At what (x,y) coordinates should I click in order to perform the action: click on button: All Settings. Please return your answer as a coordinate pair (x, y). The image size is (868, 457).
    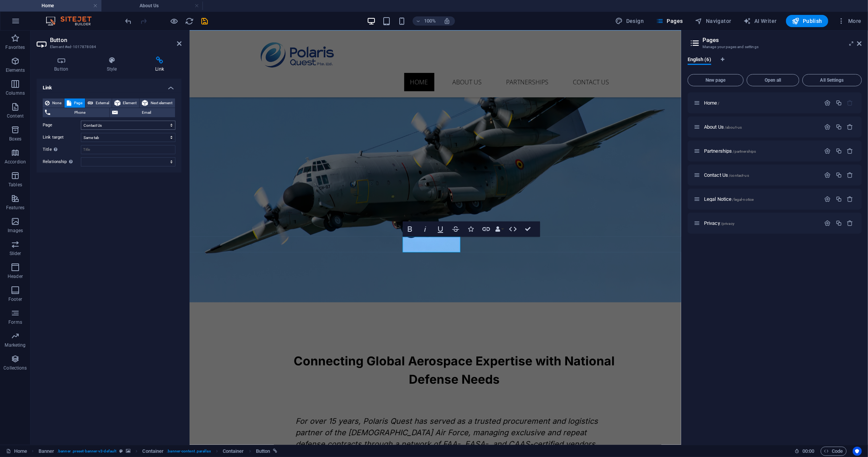
    Looking at the image, I should click on (832, 80).